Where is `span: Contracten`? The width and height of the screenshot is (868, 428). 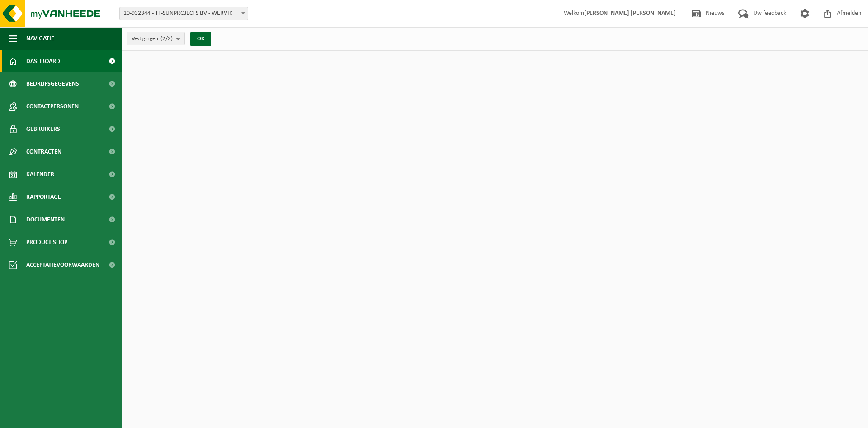 span: Contracten is located at coordinates (44, 151).